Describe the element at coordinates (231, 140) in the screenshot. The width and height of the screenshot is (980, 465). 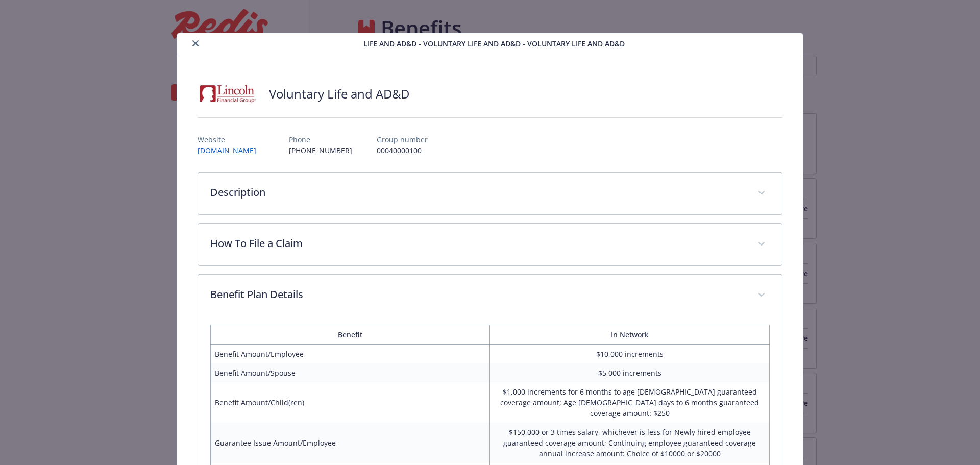
I see `p: Website` at that location.